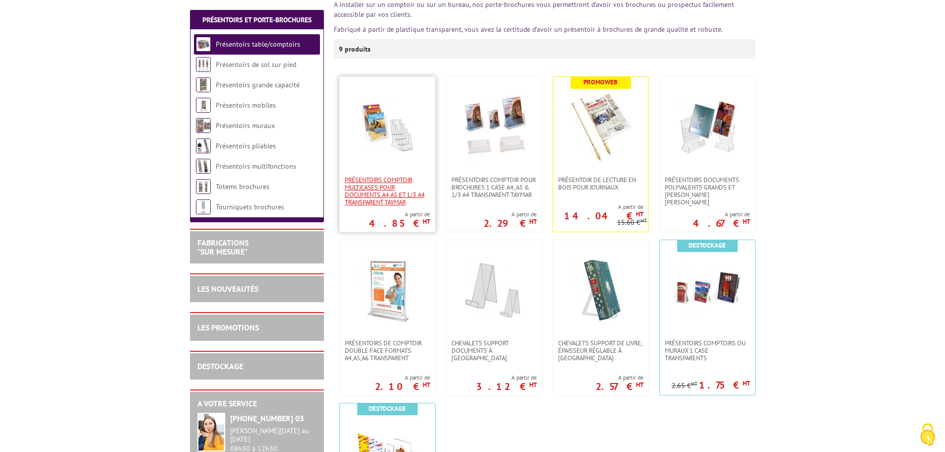 The height and width of the screenshot is (452, 945). Describe the element at coordinates (708, 290) in the screenshot. I see `img: Présentoirs comptoirs ou muraux 1 case Transparents` at that location.